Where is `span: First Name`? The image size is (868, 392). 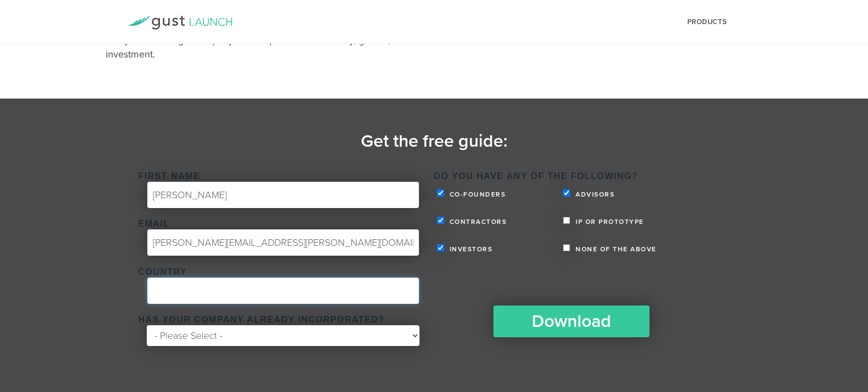
span: First Name is located at coordinates (169, 176).